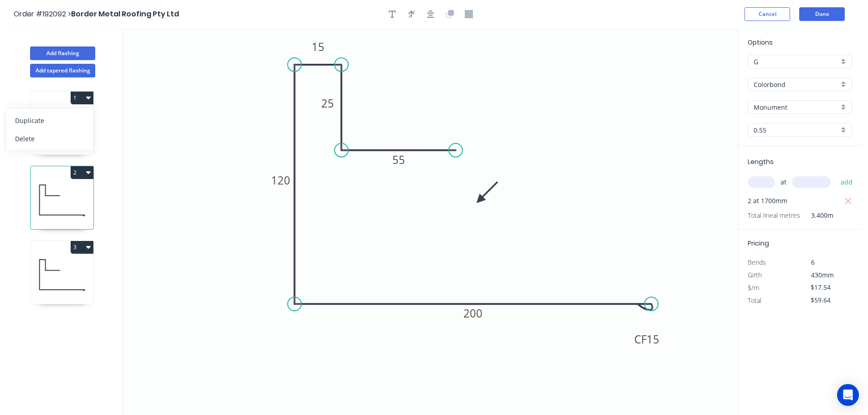 The image size is (868, 415). I want to click on tspan: 120, so click(281, 180).